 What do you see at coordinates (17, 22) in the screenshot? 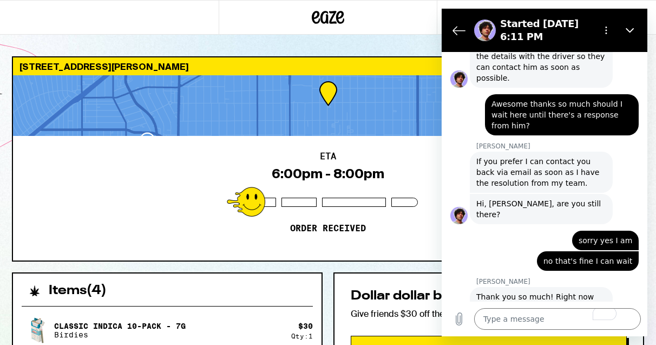
I see `button: Back to the conversation list` at bounding box center [17, 22].